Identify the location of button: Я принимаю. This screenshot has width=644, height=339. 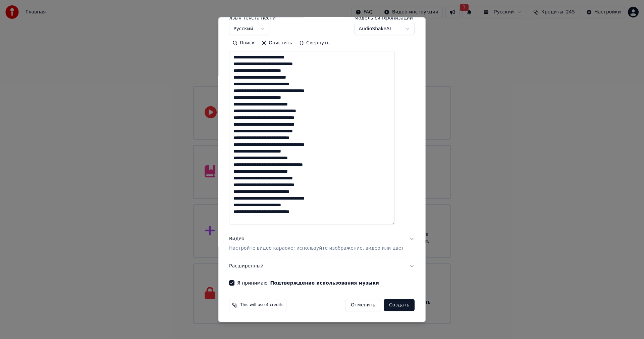
(325, 282).